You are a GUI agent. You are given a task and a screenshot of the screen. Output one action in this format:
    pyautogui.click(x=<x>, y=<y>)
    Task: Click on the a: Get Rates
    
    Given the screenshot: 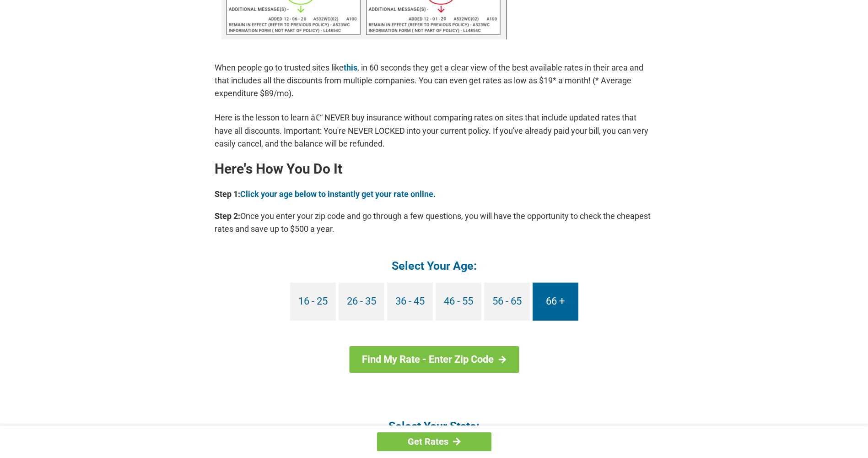 What is the action you would take?
    pyautogui.click(x=434, y=441)
    